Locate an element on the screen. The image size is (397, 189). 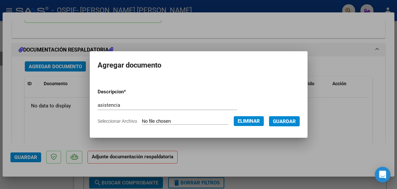
span: Guardar is located at coordinates (284, 121).